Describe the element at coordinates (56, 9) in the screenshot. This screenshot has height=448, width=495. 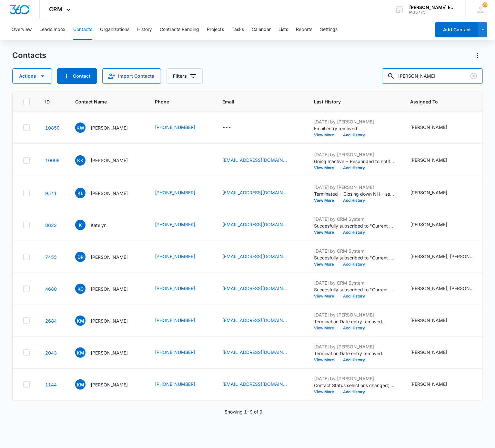
I see `span: CRM` at that location.